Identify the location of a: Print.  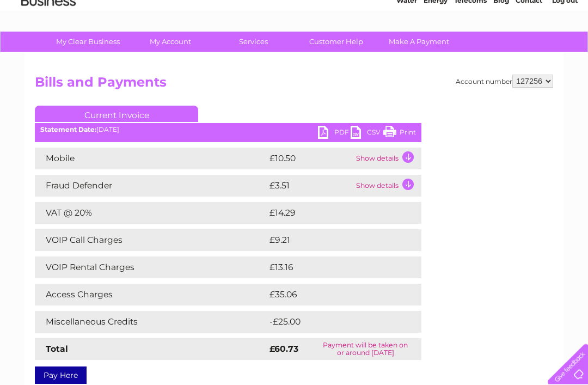
(399, 134).